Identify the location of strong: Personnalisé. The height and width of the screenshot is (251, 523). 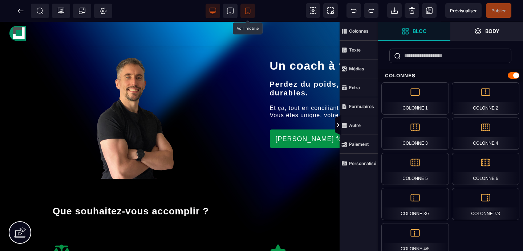
(362, 163).